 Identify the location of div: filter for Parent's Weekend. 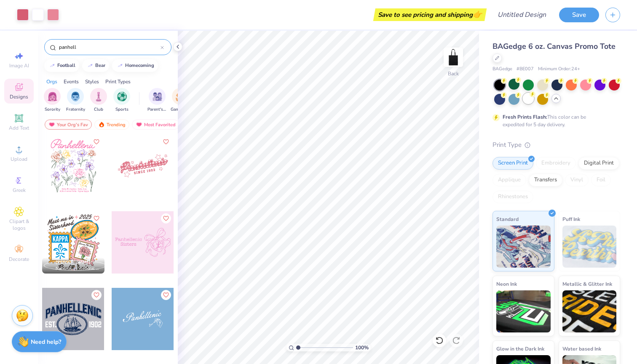
(157, 100).